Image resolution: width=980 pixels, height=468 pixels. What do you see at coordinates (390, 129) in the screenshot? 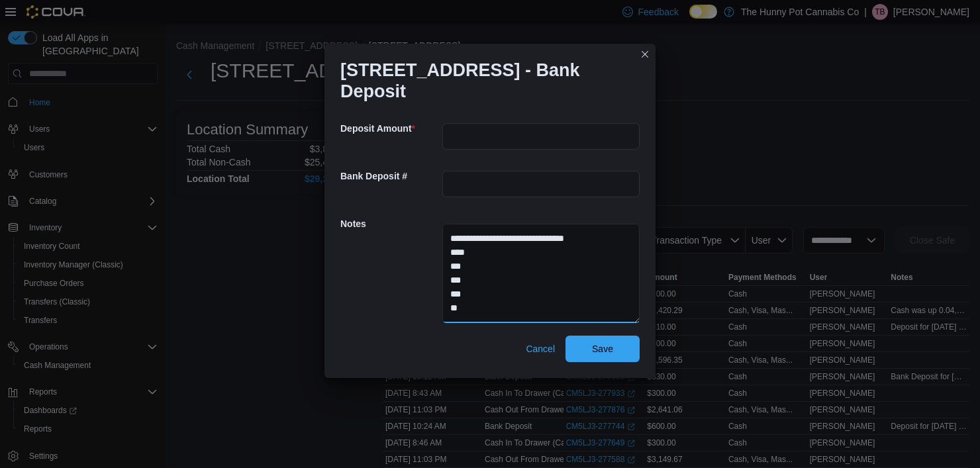
I see `h5: Deposit Amount` at bounding box center [390, 129].